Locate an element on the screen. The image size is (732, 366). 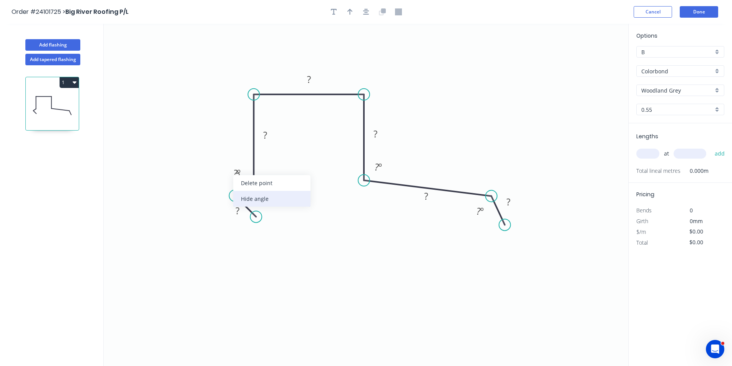
input: Material is located at coordinates (677, 71).